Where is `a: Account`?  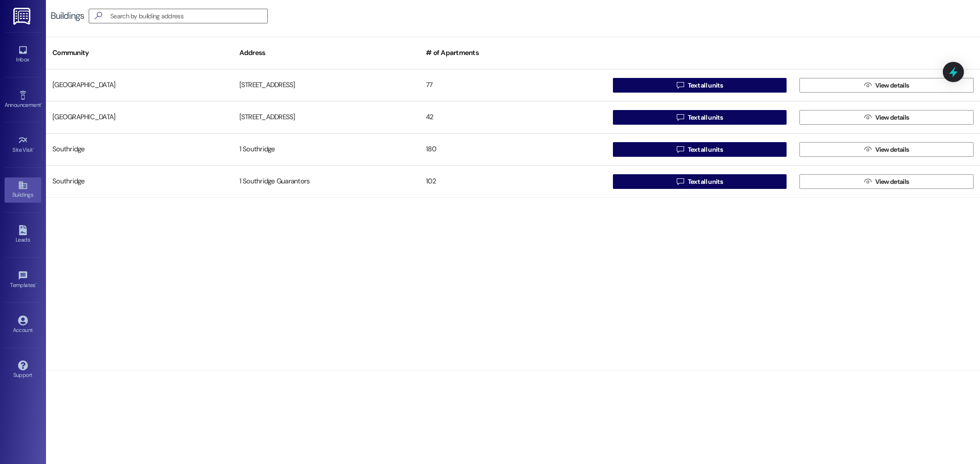 a: Account is located at coordinates (23, 325).